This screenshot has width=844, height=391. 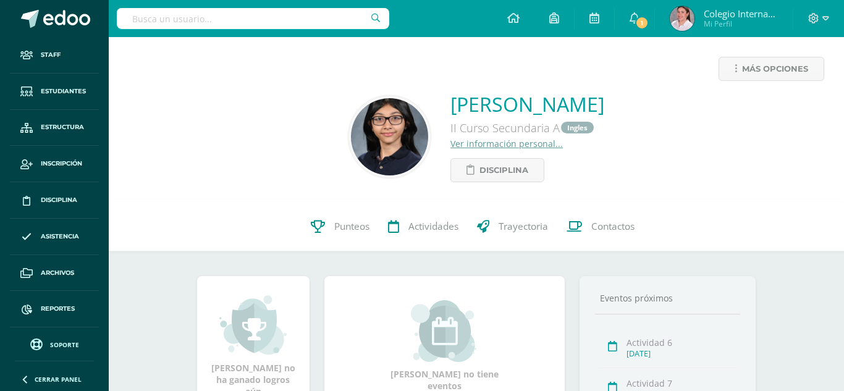 I want to click on div: Eventos próximos, so click(x=668, y=298).